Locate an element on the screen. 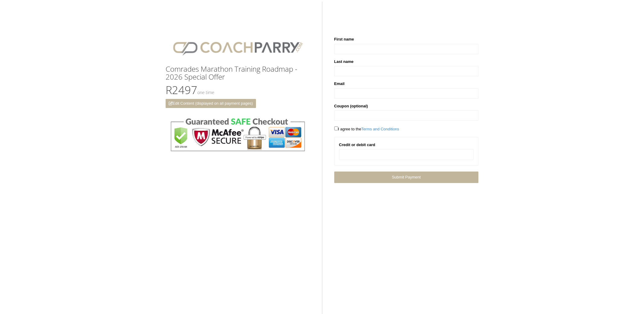 Image resolution: width=644 pixels, height=314 pixels. label: Email is located at coordinates (339, 84).